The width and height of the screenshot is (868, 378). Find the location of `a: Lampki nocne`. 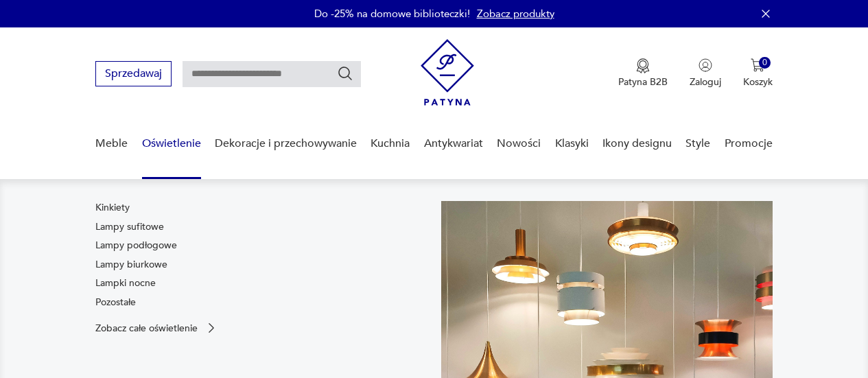

a: Lampki nocne is located at coordinates (125, 283).